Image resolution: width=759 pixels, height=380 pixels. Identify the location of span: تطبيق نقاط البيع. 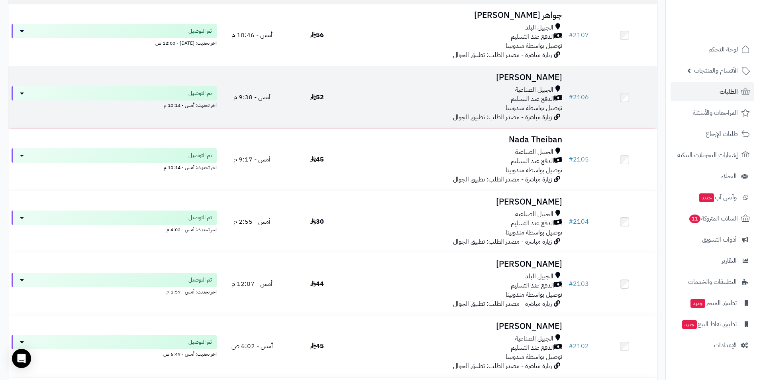
(709, 324).